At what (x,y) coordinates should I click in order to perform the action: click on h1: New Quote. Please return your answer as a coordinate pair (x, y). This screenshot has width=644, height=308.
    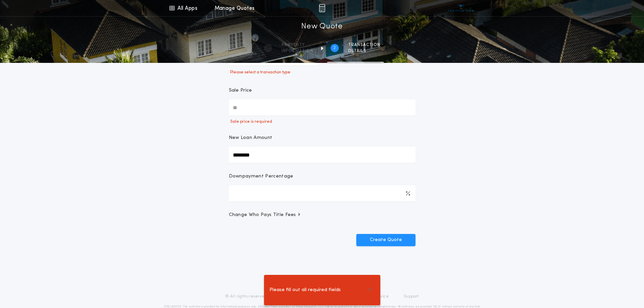
    Looking at the image, I should click on (322, 27).